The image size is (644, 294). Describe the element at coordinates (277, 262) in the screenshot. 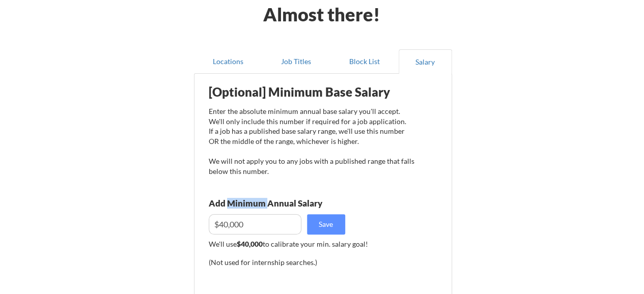

I see `div: (Not used for internship searches.)` at that location.